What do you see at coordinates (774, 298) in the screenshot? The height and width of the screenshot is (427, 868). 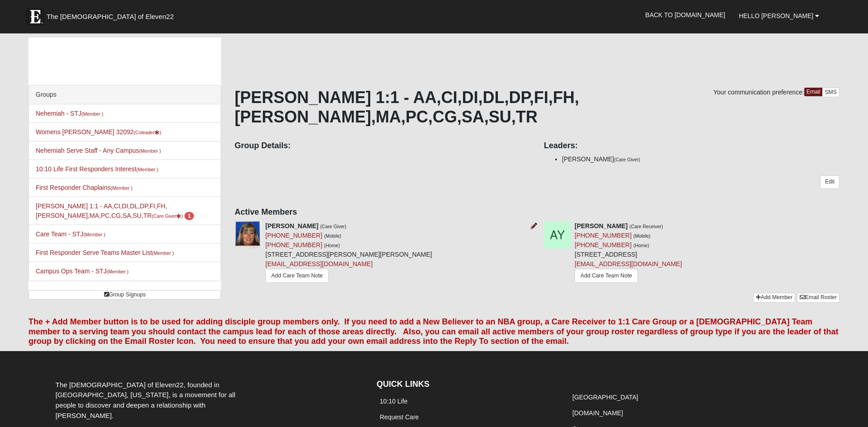 I see `a: Add Member` at bounding box center [774, 298].